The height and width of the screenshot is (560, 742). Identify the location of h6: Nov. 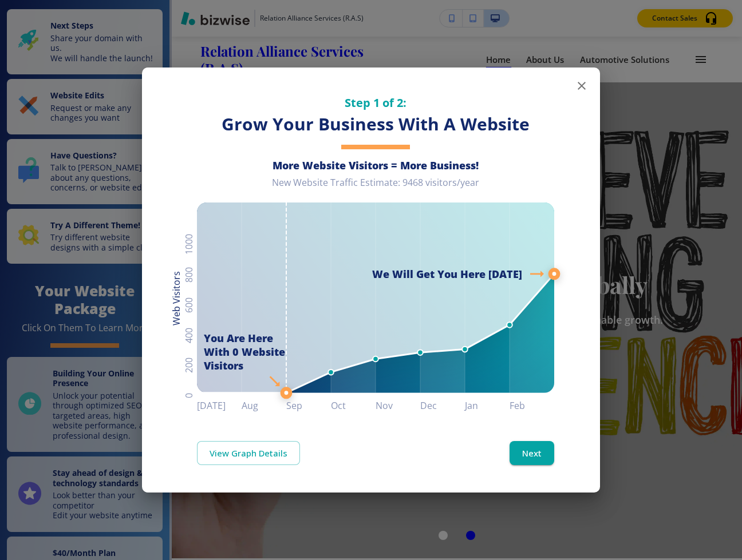
(398, 405).